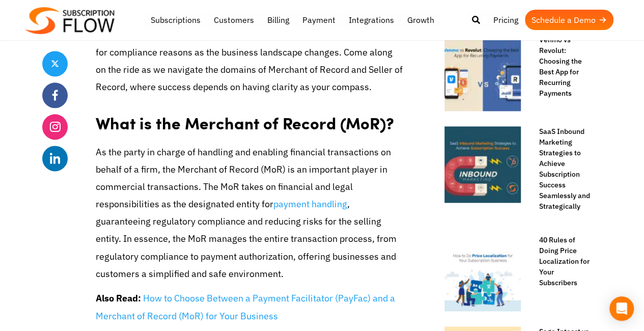  Describe the element at coordinates (245, 123) in the screenshot. I see `strong: What is the Merchant of Record (MoR)?` at that location.